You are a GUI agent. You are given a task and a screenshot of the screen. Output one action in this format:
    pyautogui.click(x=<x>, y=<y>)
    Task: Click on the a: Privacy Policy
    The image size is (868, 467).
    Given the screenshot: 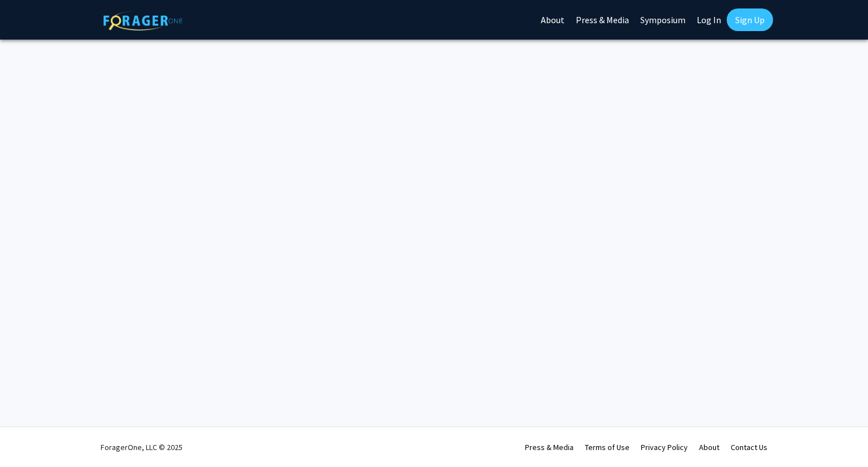 What is the action you would take?
    pyautogui.click(x=665, y=447)
    